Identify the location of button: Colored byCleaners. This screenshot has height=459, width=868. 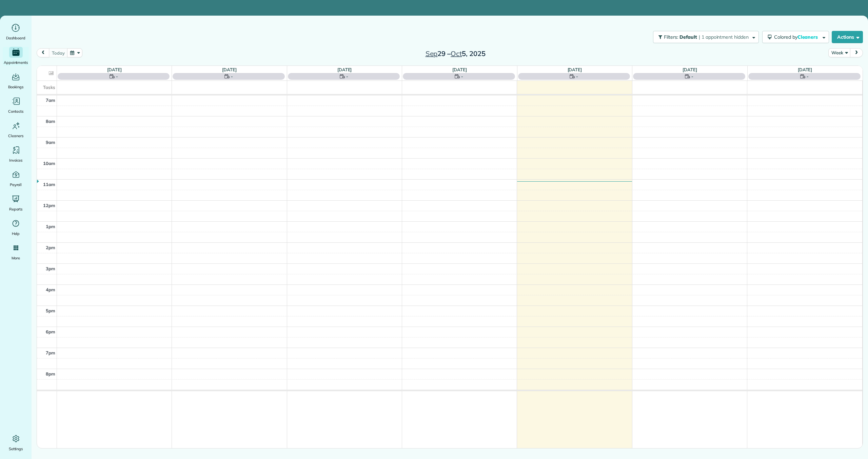
(796, 37).